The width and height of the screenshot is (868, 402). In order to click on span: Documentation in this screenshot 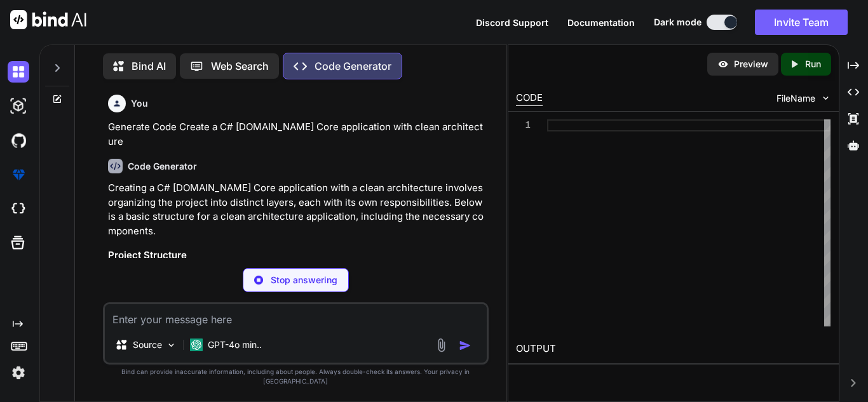, I will do `click(602, 22)`.